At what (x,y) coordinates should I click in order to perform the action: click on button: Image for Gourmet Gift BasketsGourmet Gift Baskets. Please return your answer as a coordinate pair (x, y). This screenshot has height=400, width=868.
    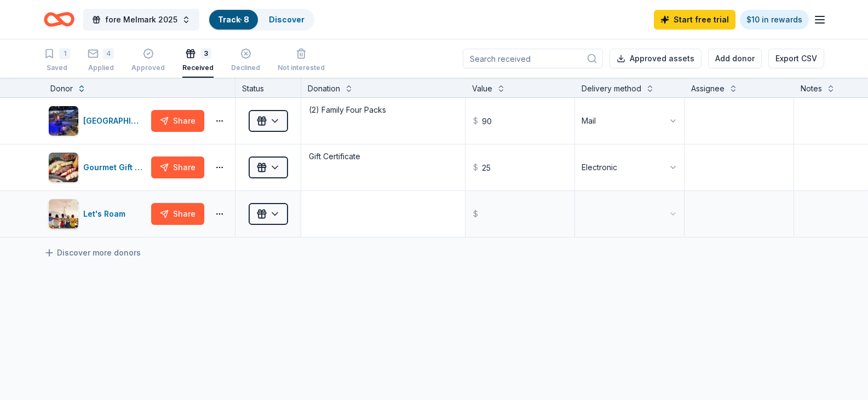
    Looking at the image, I should click on (97, 167).